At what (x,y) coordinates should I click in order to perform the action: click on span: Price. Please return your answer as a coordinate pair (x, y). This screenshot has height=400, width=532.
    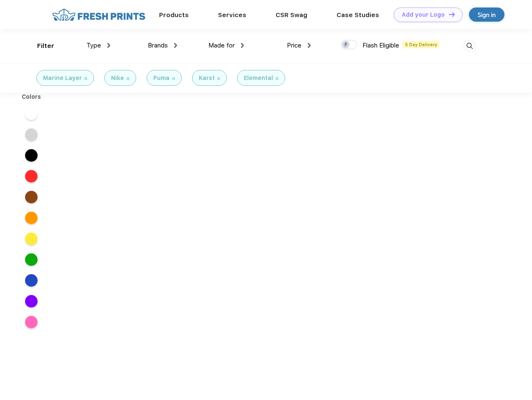
    Looking at the image, I should click on (294, 45).